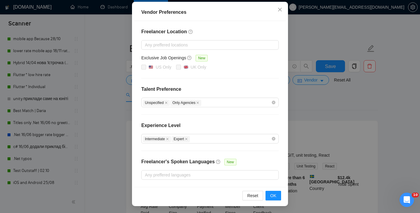 The image size is (420, 213). I want to click on button: Reset, so click(253, 196).